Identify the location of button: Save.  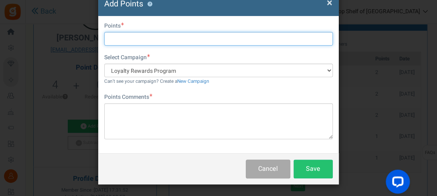
(313, 169).